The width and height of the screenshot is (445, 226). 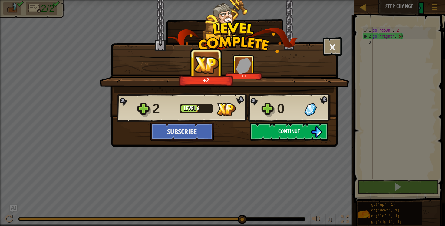 I want to click on div: +0, so click(x=243, y=76).